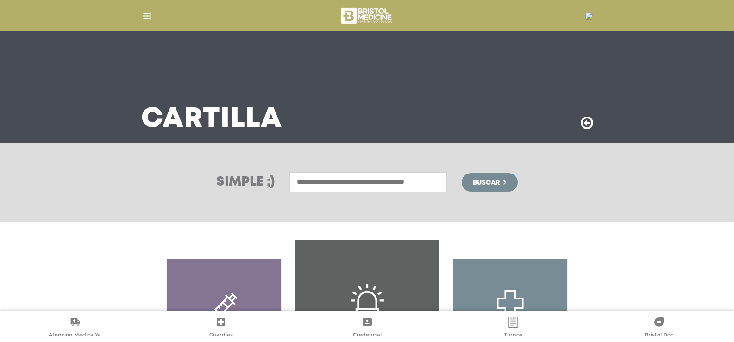  Describe the element at coordinates (367, 336) in the screenshot. I see `span: Credencial` at that location.